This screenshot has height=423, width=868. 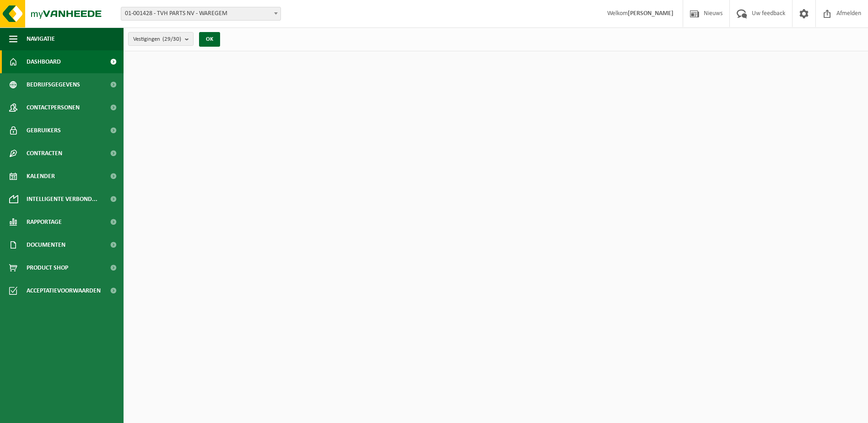 I want to click on span: Dashboard, so click(x=43, y=62).